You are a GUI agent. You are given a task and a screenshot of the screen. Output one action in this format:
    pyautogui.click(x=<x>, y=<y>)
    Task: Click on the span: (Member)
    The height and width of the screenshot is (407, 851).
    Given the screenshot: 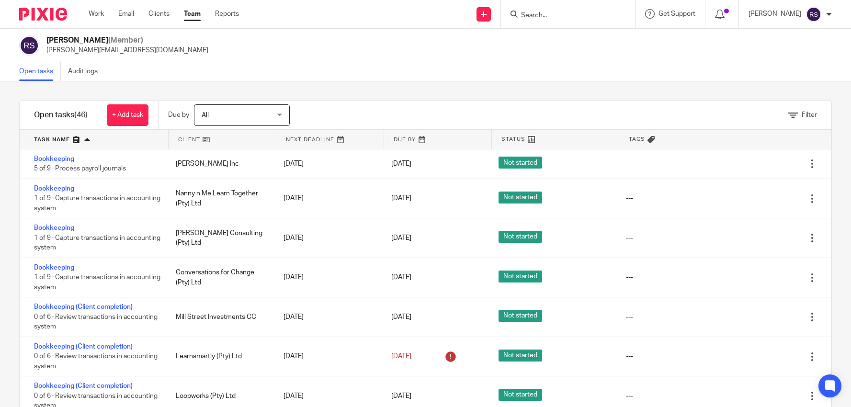 What is the action you would take?
    pyautogui.click(x=126, y=40)
    